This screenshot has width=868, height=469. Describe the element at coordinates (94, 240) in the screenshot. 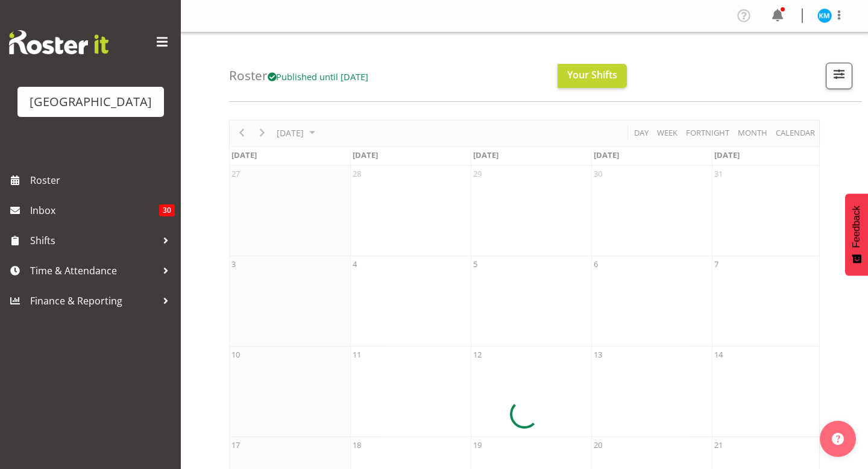

I see `span: Shifts` at that location.